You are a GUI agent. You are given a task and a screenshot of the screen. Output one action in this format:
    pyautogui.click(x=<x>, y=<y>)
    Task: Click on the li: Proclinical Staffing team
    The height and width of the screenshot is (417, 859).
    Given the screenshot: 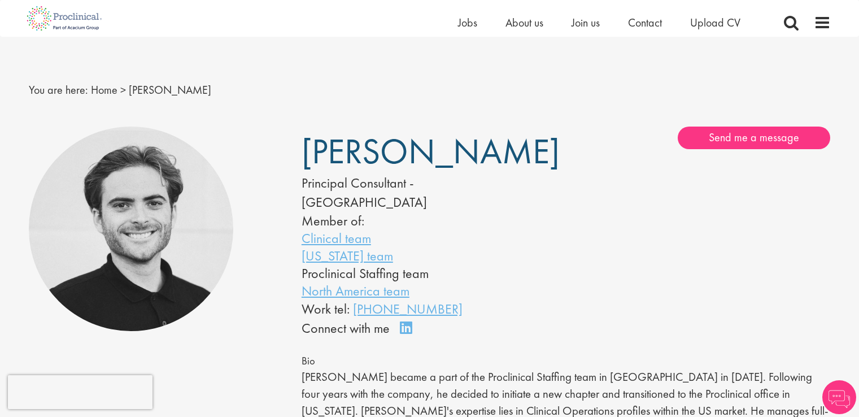 What is the action you would take?
    pyautogui.click(x=417, y=273)
    